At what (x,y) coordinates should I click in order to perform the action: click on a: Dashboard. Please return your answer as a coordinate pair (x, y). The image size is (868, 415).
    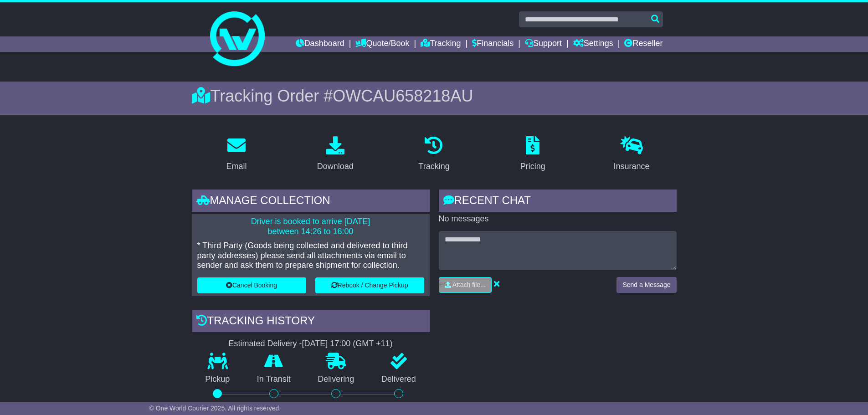
    Looking at the image, I should click on (320, 44).